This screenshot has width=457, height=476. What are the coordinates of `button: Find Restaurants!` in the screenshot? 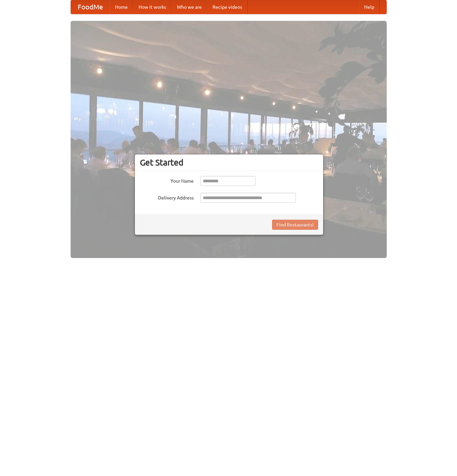 It's located at (295, 224).